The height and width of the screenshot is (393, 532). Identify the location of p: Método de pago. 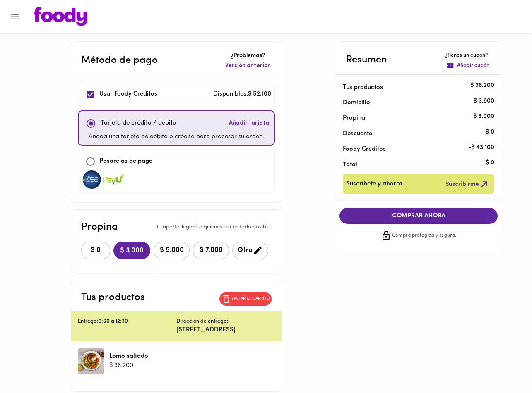
(119, 60).